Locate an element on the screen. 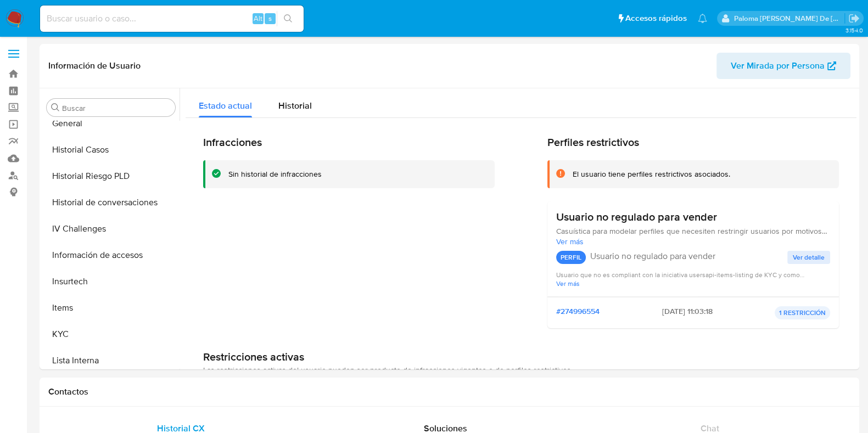 Image resolution: width=868 pixels, height=433 pixels. h1: Contactos is located at coordinates (449, 392).